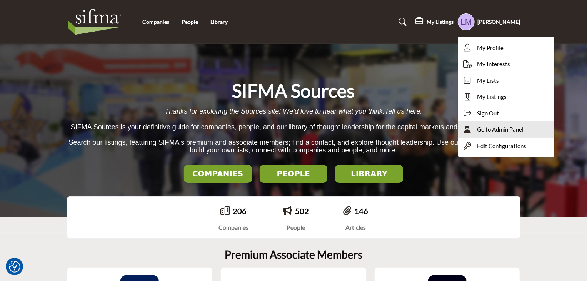 The height and width of the screenshot is (281, 587). What do you see at coordinates (491, 48) in the screenshot?
I see `span: My Profile` at bounding box center [491, 48].